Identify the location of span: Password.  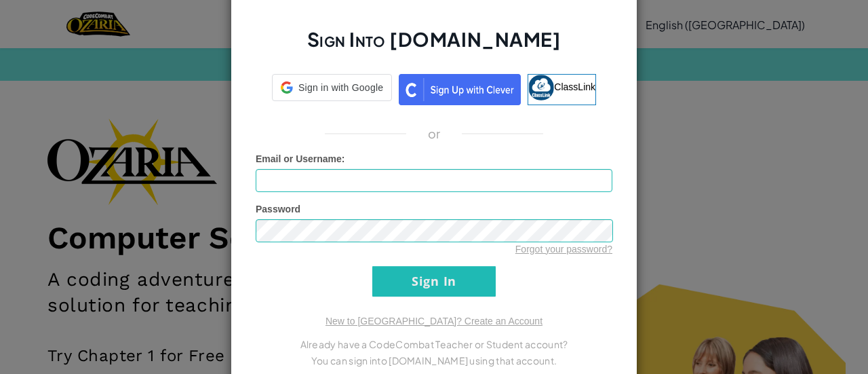
(279, 210).